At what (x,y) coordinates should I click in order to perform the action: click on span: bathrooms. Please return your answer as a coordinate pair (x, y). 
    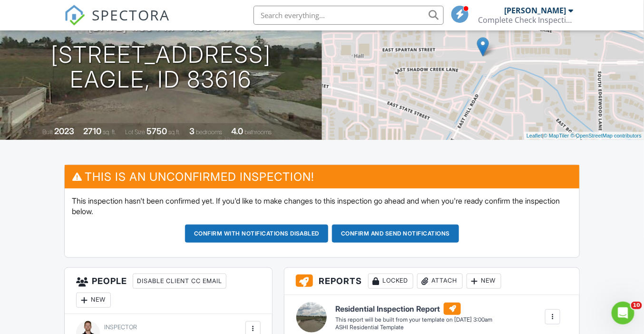
    Looking at the image, I should click on (258, 132).